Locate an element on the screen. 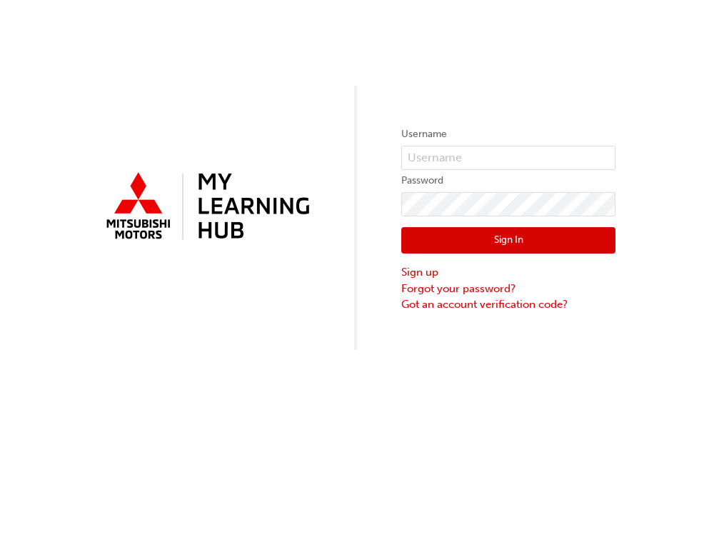  input: Username is located at coordinates (508, 158).